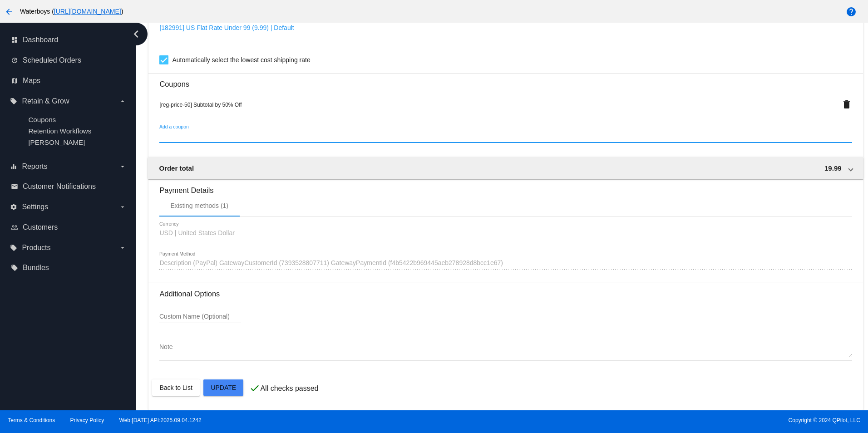  I want to click on a: [182991] US Flat Rate Under 99 (9.99) | Default, so click(226, 28).